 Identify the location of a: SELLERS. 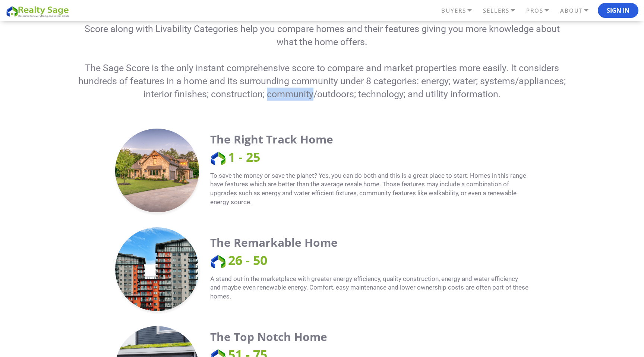
(503, 11).